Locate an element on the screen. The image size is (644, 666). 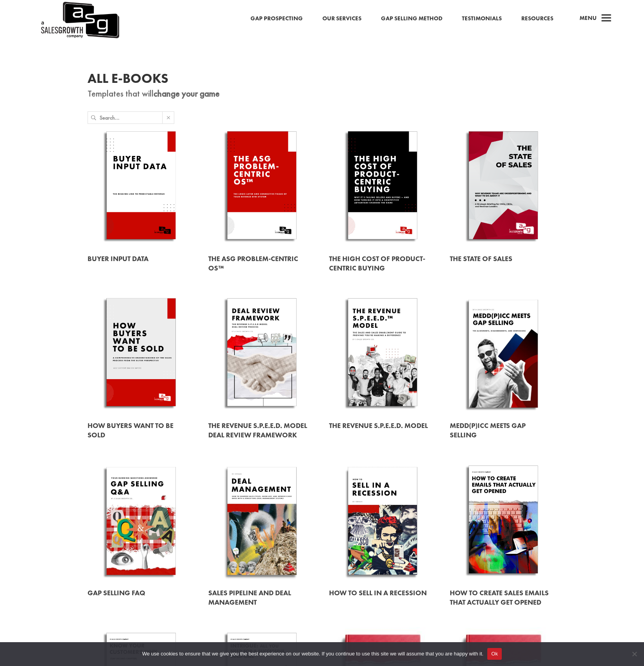
strong: change your game is located at coordinates (187, 93).